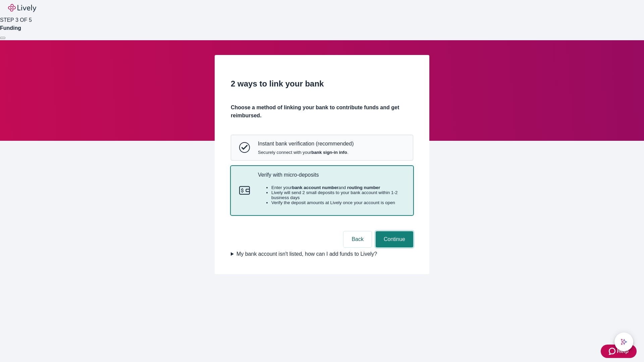 The width and height of the screenshot is (644, 362). Describe the element at coordinates (322, 84) in the screenshot. I see `h2: 2 ways to link your bank` at that location.